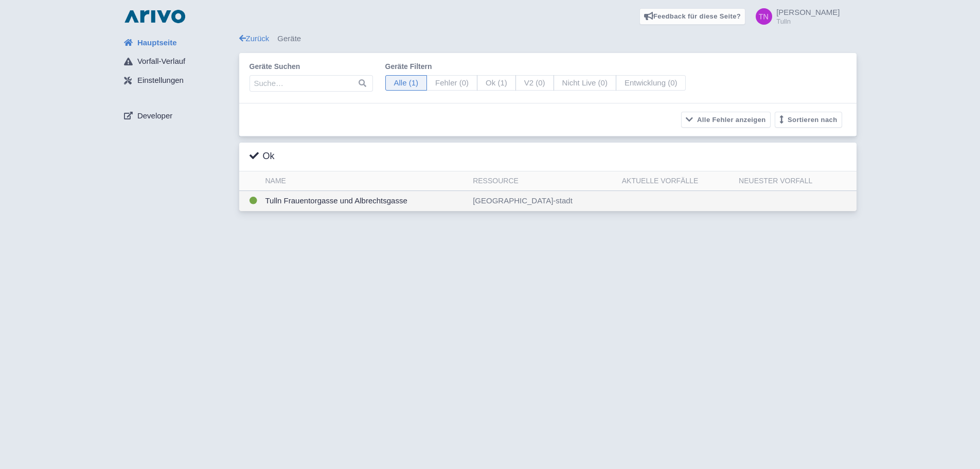 The height and width of the screenshot is (469, 980). I want to click on a: Developer, so click(178, 116).